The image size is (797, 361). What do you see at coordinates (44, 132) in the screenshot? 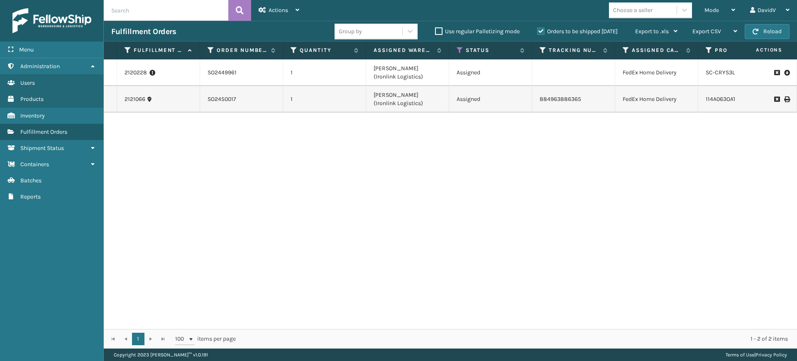
I see `span: Fulfillment Orders` at bounding box center [44, 132].